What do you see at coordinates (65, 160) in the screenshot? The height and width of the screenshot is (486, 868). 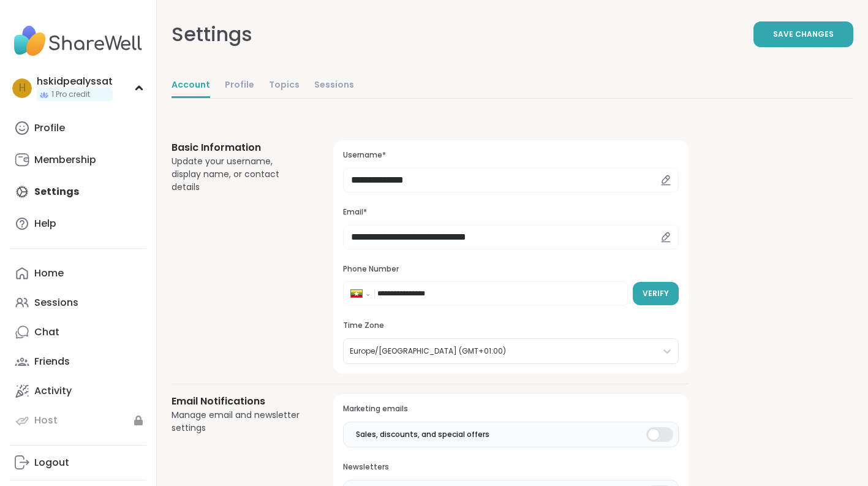 I see `div: Membership` at bounding box center [65, 160].